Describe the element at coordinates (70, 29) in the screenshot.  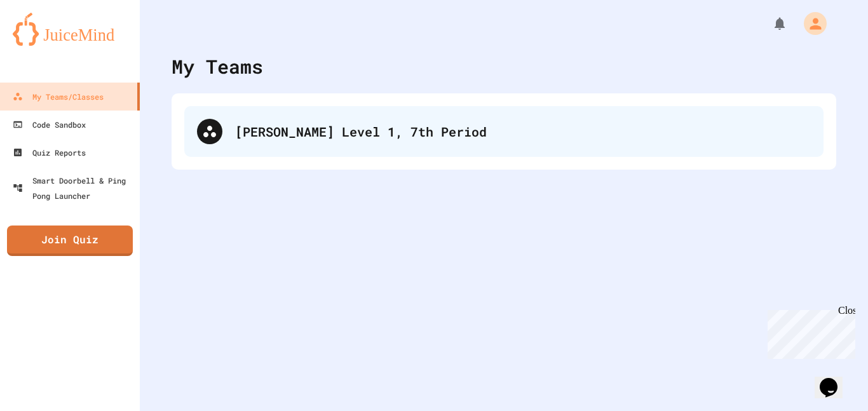
I see `img: logo-orange.svg` at that location.